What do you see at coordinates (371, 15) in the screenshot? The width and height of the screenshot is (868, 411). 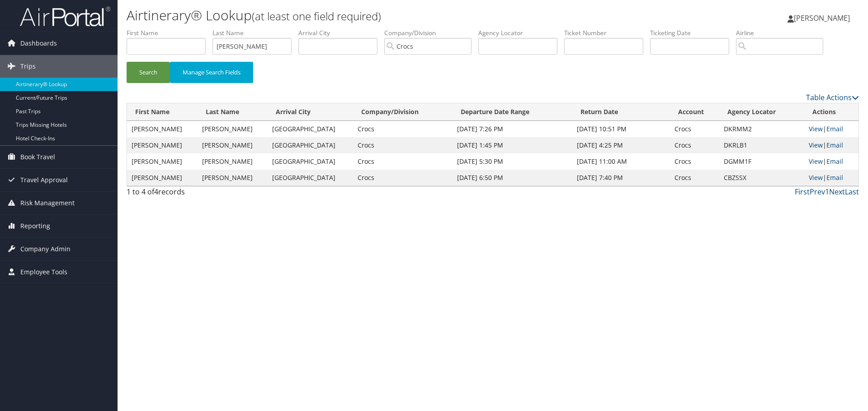 I see `h1: Airtinerary® Lookup` at bounding box center [371, 15].